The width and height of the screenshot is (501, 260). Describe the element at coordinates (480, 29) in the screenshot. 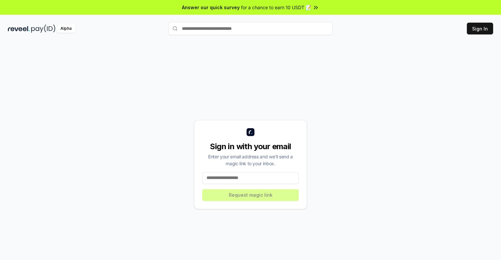

I see `button: Sign In` at that location.